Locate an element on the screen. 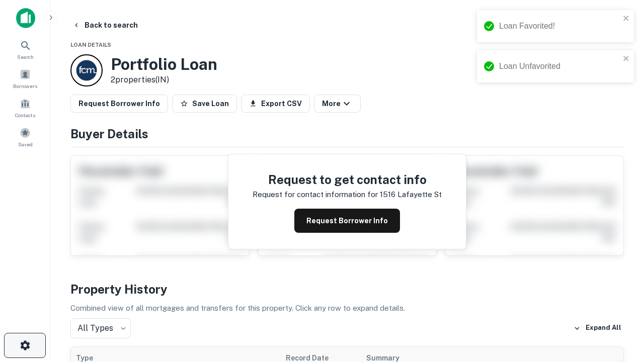 The height and width of the screenshot is (362, 644). span: Search is located at coordinates (25, 57).